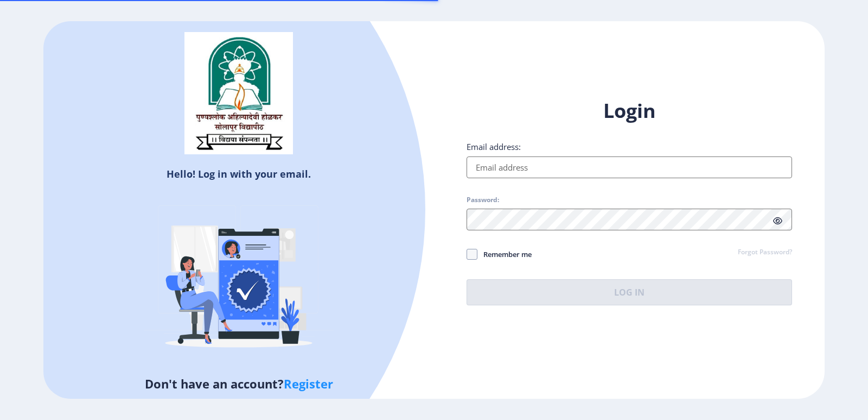 The width and height of the screenshot is (868, 420). What do you see at coordinates (238, 384) in the screenshot?
I see `h5: Don't have an account?` at bounding box center [238, 384].